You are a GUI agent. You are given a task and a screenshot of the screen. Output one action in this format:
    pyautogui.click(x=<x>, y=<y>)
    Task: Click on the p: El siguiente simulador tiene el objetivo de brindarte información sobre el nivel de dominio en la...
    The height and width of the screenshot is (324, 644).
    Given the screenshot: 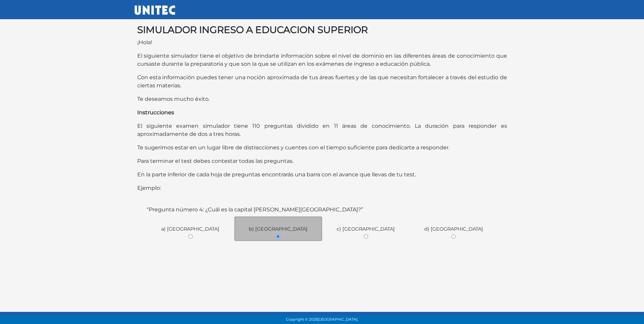 What is the action you would take?
    pyautogui.click(x=322, y=61)
    